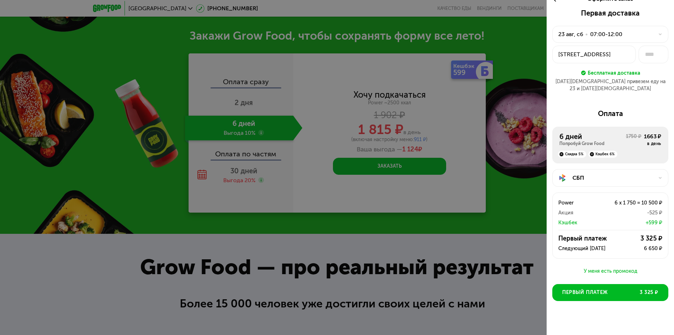 This screenshot has width=674, height=335. I want to click on div: +599 ₽, so click(631, 223).